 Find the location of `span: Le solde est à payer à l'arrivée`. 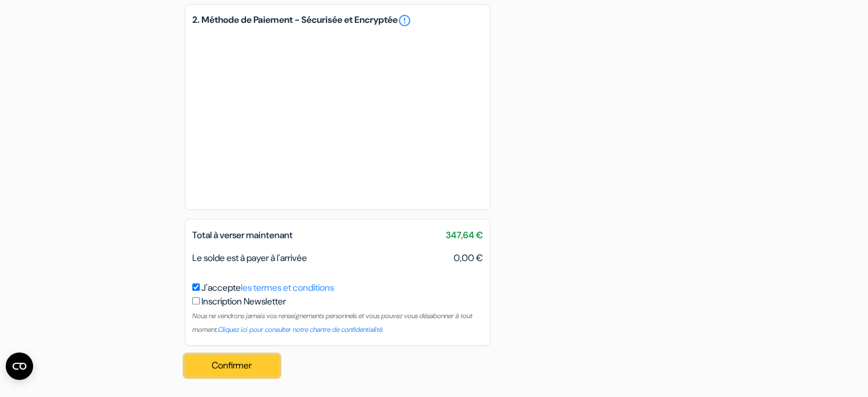

span: Le solde est à payer à l'arrivée is located at coordinates (250, 257).